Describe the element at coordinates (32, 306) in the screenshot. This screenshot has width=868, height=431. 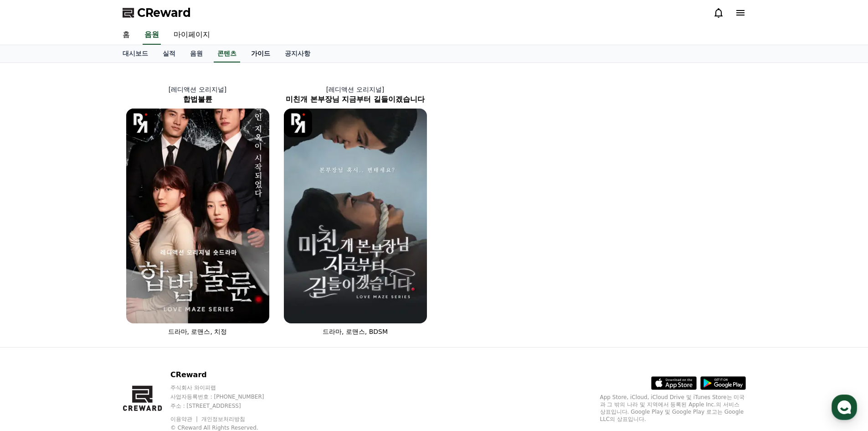
I see `span: 홈` at that location.